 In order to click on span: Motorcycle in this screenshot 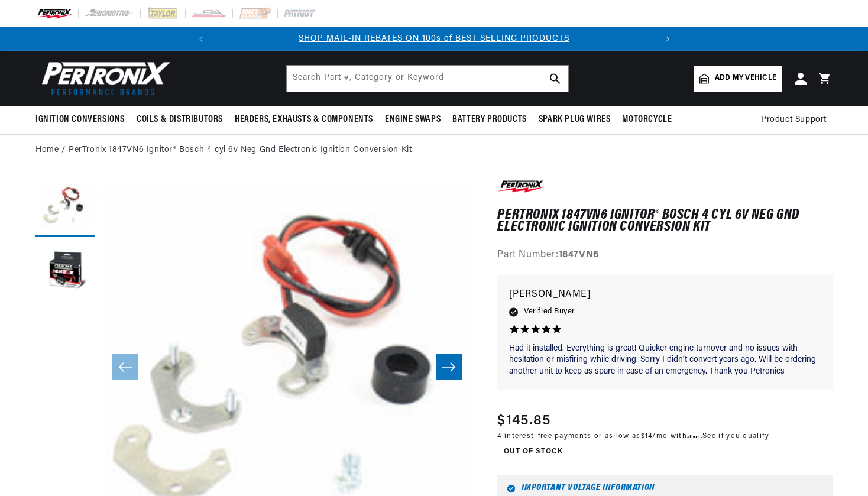, I will do `click(646, 119)`.